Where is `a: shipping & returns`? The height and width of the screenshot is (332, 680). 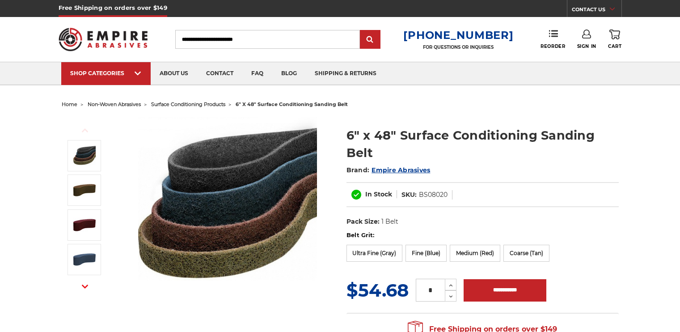 a: shipping & returns is located at coordinates (346, 73).